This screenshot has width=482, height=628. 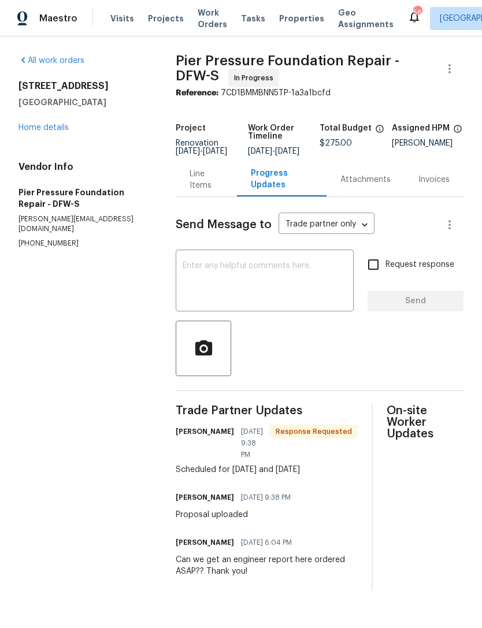 What do you see at coordinates (425, 422) in the screenshot?
I see `span: On-site Worker Updates` at bounding box center [425, 422].